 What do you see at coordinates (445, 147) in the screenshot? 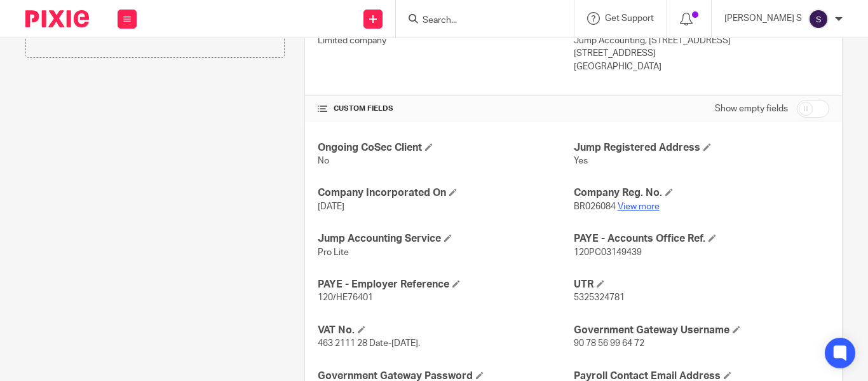
I see `h4: Ongoing CoSec Client` at bounding box center [445, 147].